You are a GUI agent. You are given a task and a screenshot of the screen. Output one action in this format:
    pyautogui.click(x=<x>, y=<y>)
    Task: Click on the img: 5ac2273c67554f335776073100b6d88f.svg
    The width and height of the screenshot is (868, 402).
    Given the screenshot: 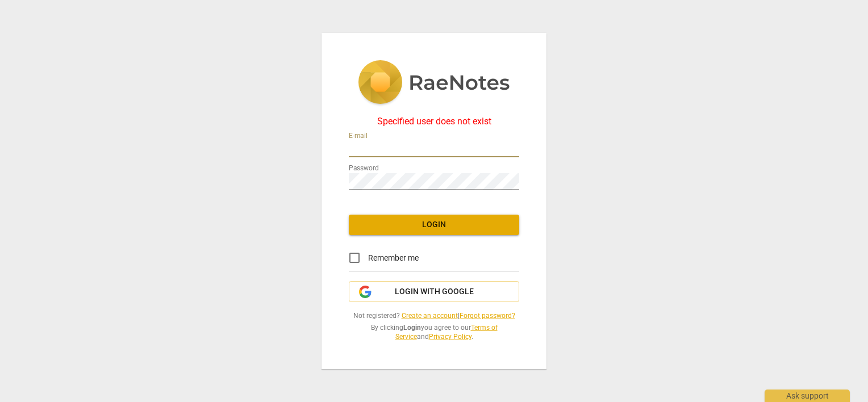 What is the action you would take?
    pyautogui.click(x=434, y=84)
    